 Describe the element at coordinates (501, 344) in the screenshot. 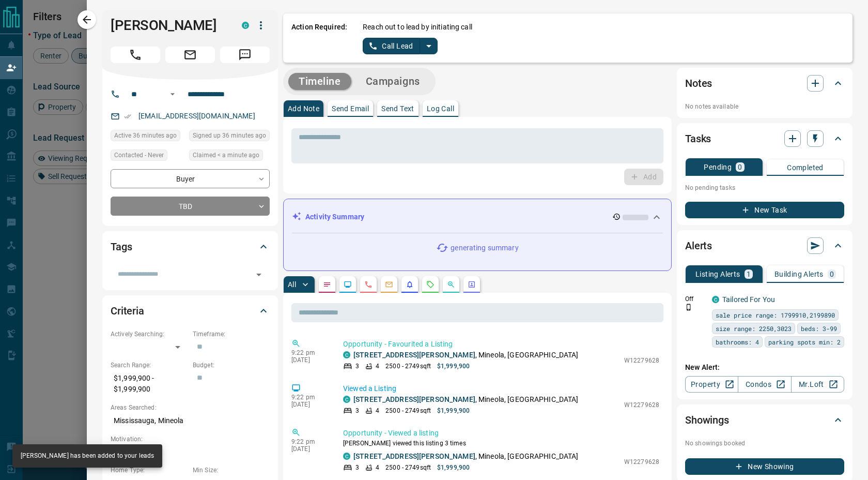

I see `p: Opportunity - Favourited a Listing` at that location.